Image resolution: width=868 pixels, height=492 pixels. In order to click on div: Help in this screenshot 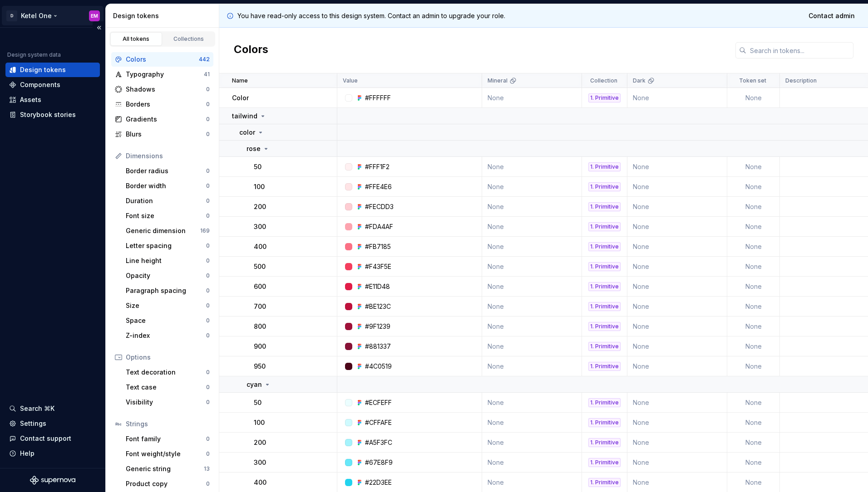, I will do `click(27, 453)`.